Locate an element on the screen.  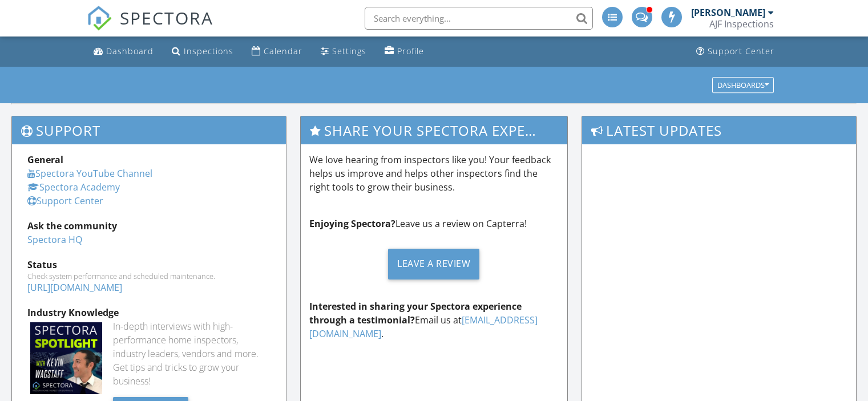
div: Inspections is located at coordinates (208, 50).